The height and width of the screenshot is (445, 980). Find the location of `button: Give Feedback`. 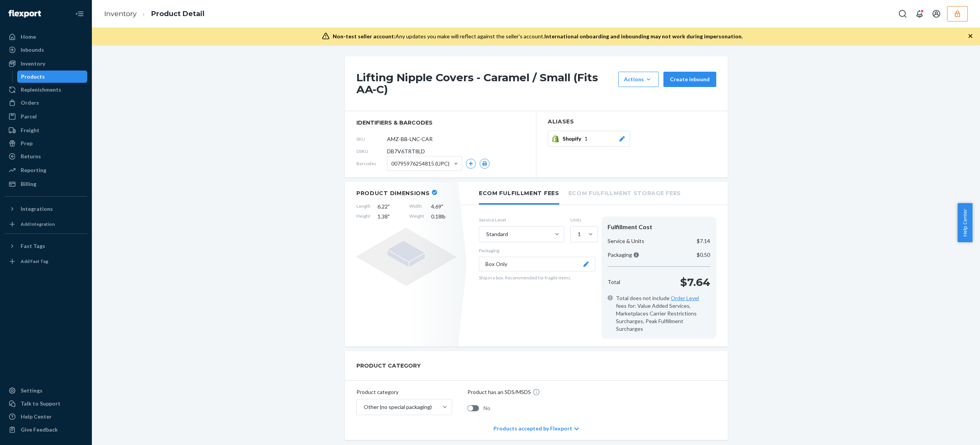

button: Give Feedback is located at coordinates (46, 430).